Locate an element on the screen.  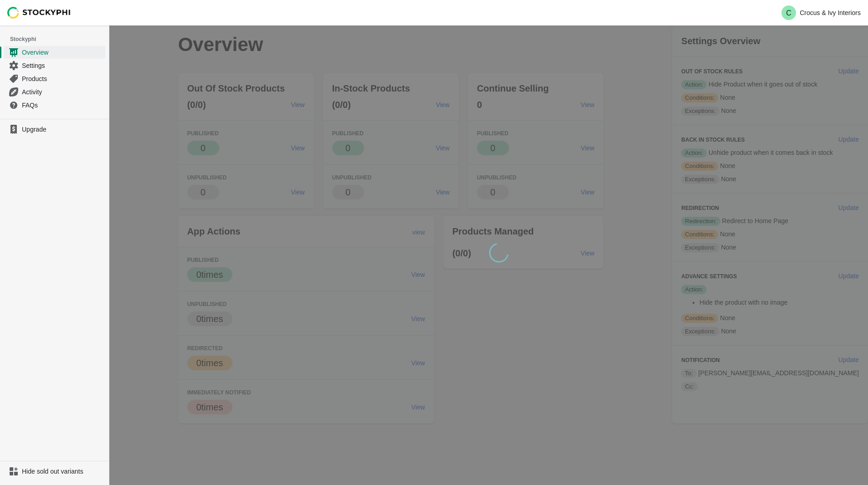
span: Activity is located at coordinates (62, 92).